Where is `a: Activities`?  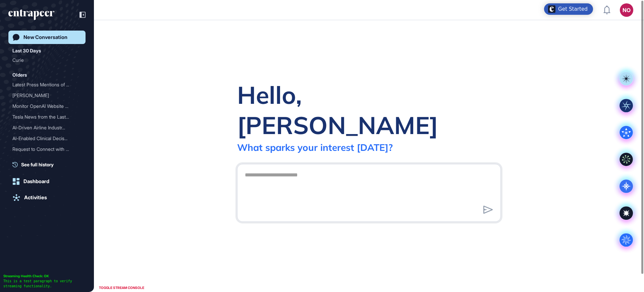
a: Activities is located at coordinates (47, 197).